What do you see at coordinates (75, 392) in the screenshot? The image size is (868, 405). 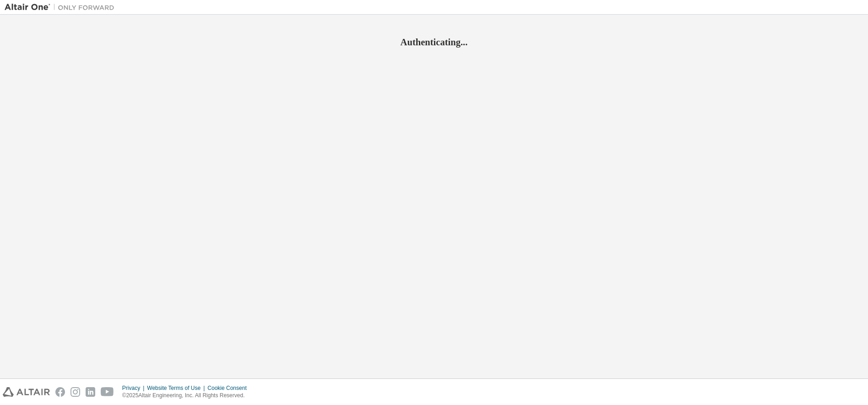 I see `img: instagram.svg` at bounding box center [75, 392].